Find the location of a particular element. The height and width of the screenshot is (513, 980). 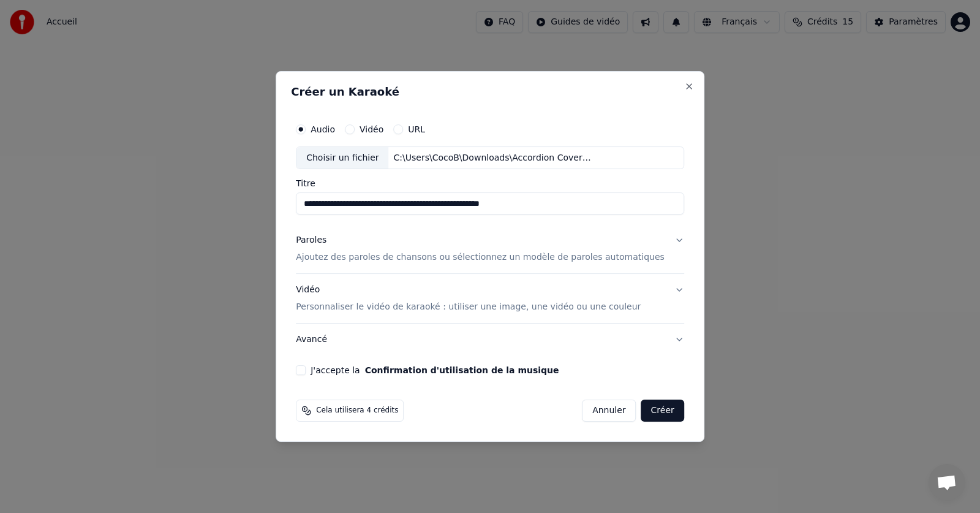

p: Ajoutez des paroles de chansons ou sélectionnez un modèle de paroles automatiques is located at coordinates (480, 258).